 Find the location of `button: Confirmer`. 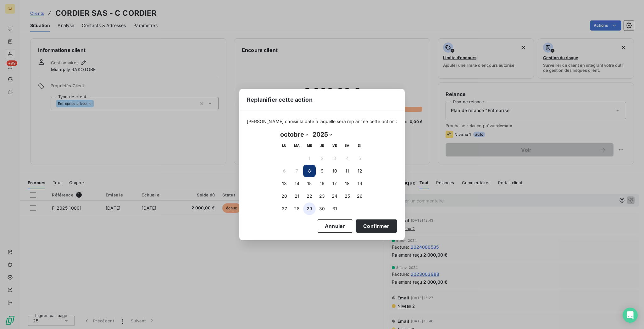

button: Confirmer is located at coordinates (376, 226).